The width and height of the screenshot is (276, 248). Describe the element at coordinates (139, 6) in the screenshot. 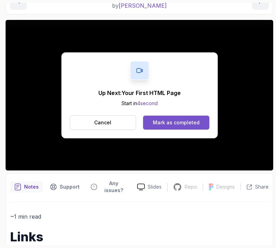

I see `p: by` at that location.